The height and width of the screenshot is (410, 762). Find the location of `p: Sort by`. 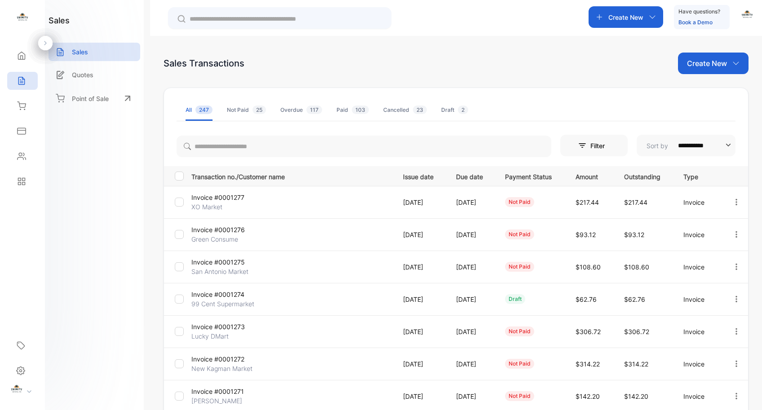

p: Sort by is located at coordinates (657, 146).